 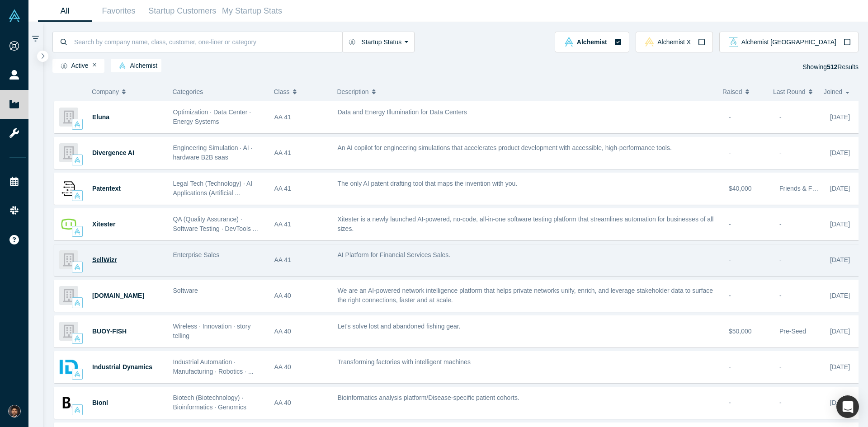 I want to click on a: Industrial Dynamics, so click(x=122, y=367).